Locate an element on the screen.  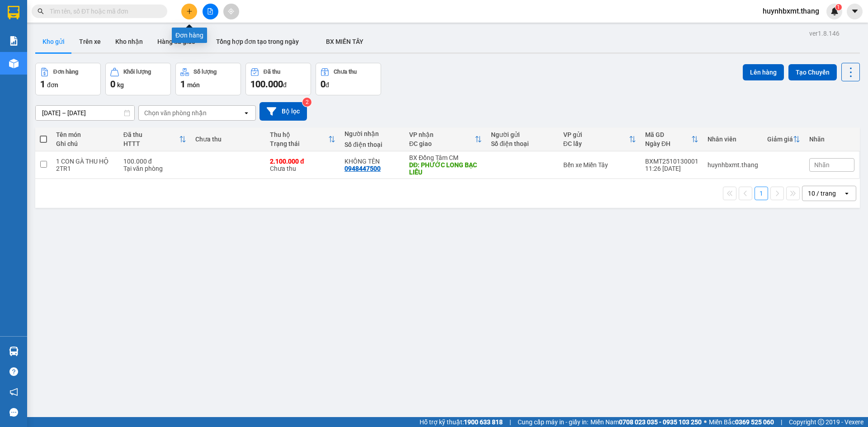
div: Người gửi is located at coordinates (522, 134).